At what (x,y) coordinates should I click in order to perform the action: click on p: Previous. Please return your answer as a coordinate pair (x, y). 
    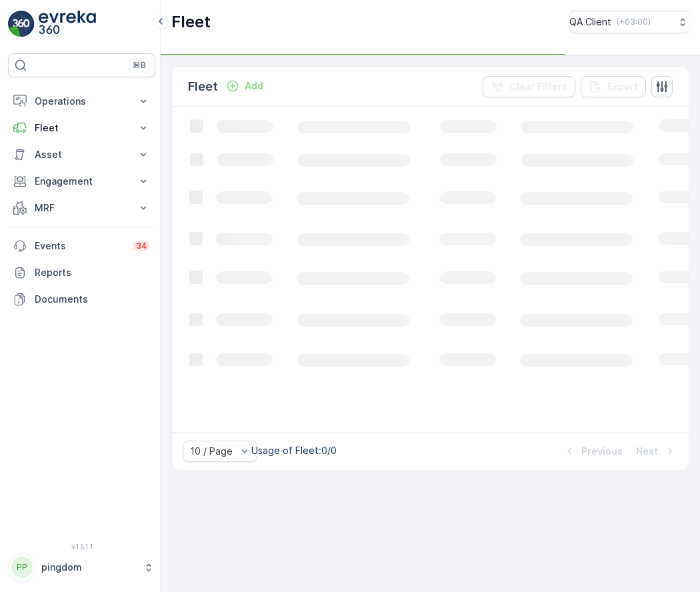
    Looking at the image, I should click on (602, 451).